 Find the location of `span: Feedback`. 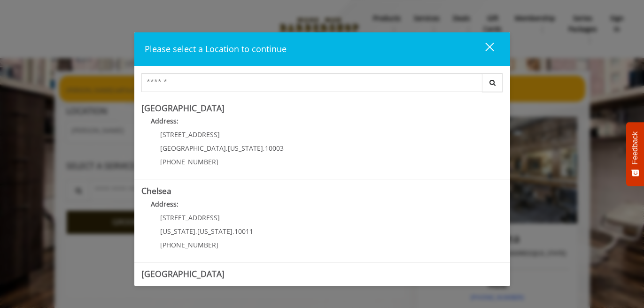

span: Feedback is located at coordinates (635, 148).